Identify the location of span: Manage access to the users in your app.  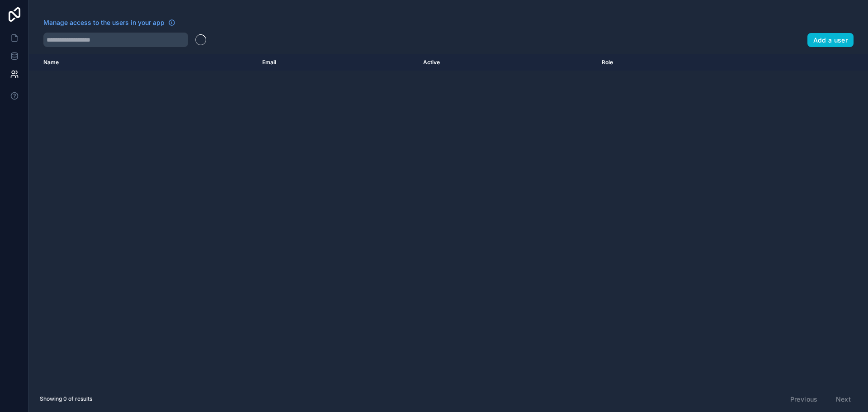
(104, 23).